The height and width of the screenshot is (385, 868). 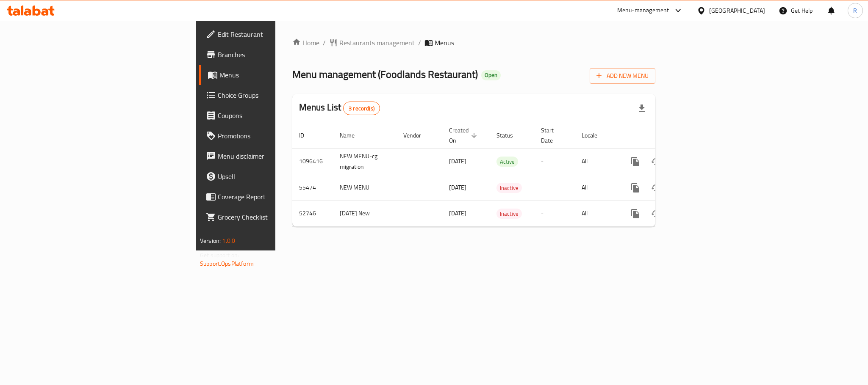 I want to click on h2: Menus List, so click(x=339, y=108).